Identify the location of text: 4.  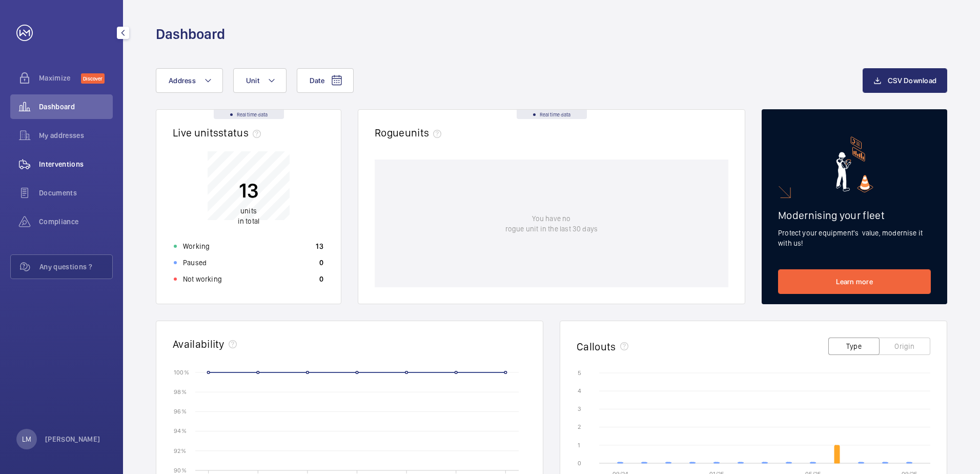
(579, 391).